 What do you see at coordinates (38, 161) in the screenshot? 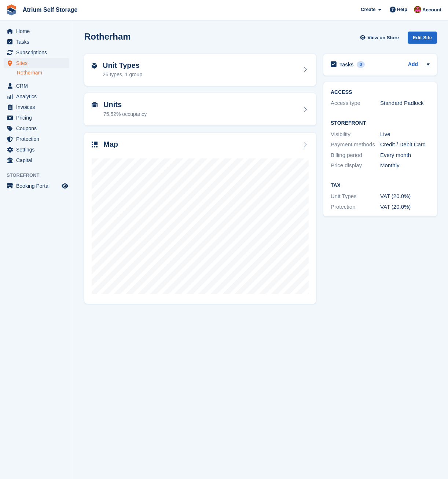
I see `span: Capital` at bounding box center [38, 161].